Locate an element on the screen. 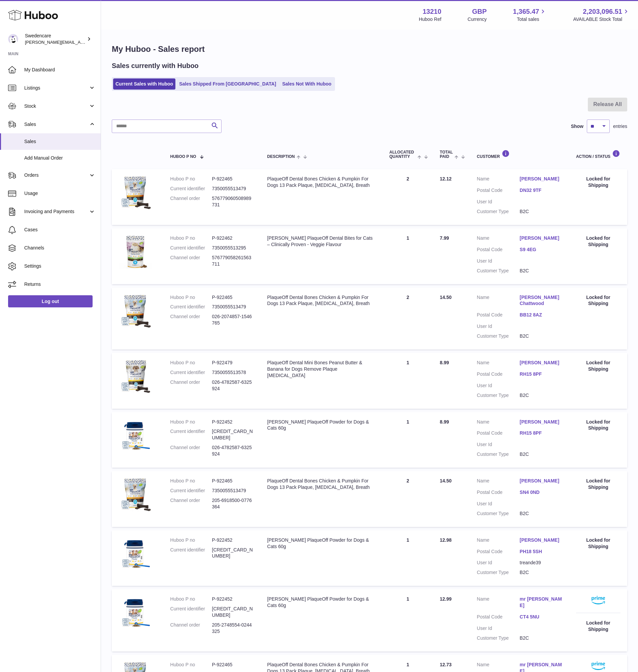  div: Swedencare is located at coordinates (55, 39).